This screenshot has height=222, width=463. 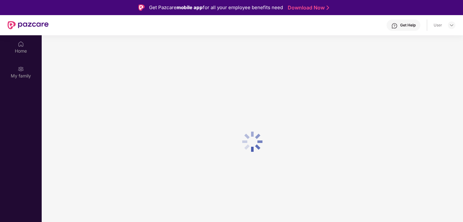 What do you see at coordinates (189, 7) in the screenshot?
I see `strong: mobile app` at bounding box center [189, 7].